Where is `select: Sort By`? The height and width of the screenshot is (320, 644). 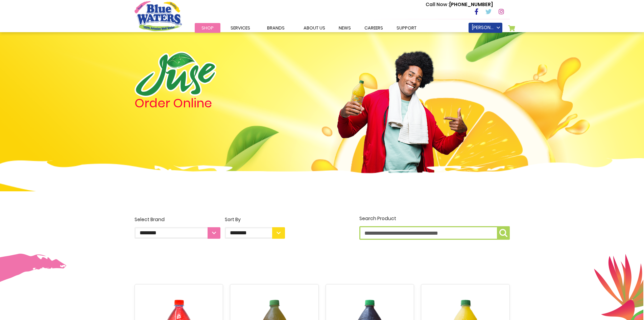 select: Sort By is located at coordinates (255, 233).